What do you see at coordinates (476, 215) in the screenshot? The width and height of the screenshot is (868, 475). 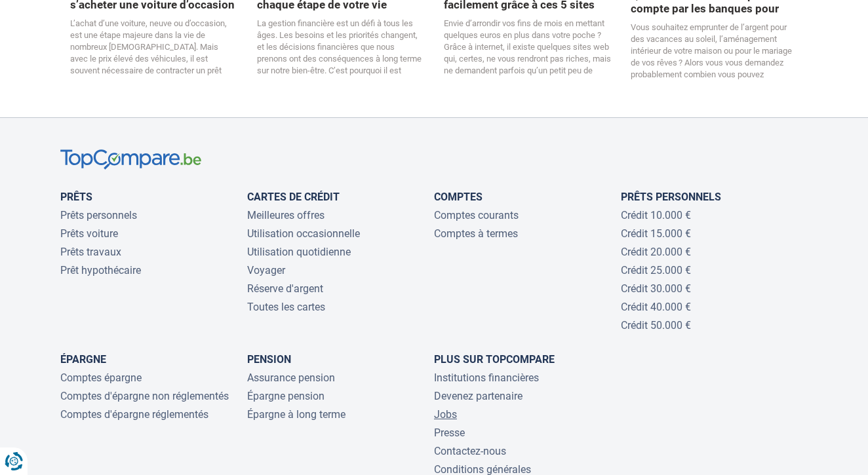 I see `a: Comptes courants` at bounding box center [476, 215].